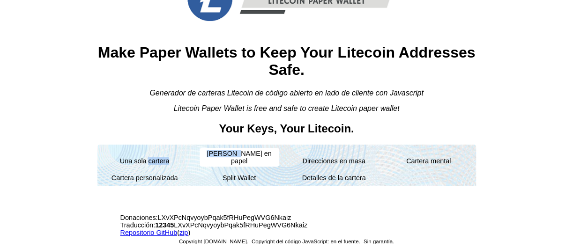 Image resolution: width=573 pixels, height=248 pixels. Describe the element at coordinates (149, 233) in the screenshot. I see `a: Repositorio GitHub` at that location.